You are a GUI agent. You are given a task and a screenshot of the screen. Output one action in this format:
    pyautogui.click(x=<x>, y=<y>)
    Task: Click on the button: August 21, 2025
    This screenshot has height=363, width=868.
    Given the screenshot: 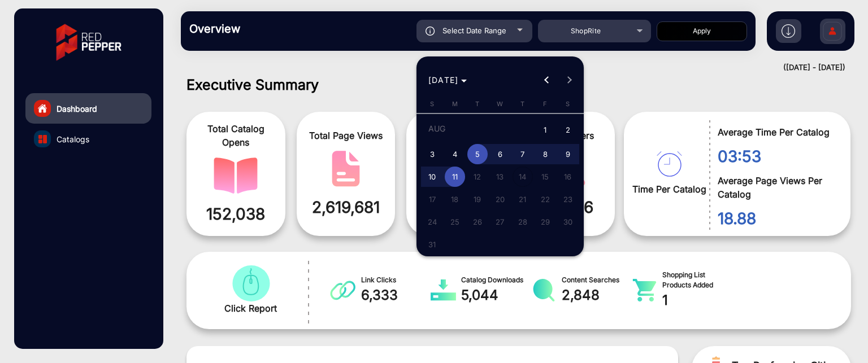 What is the action you would take?
    pyautogui.click(x=522, y=199)
    